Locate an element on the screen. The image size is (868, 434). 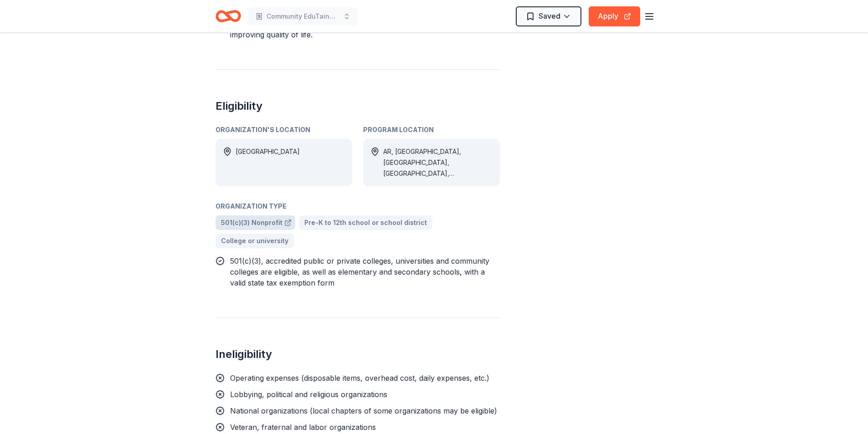
span: Lobbying, political and religious organizations is located at coordinates (309, 394).